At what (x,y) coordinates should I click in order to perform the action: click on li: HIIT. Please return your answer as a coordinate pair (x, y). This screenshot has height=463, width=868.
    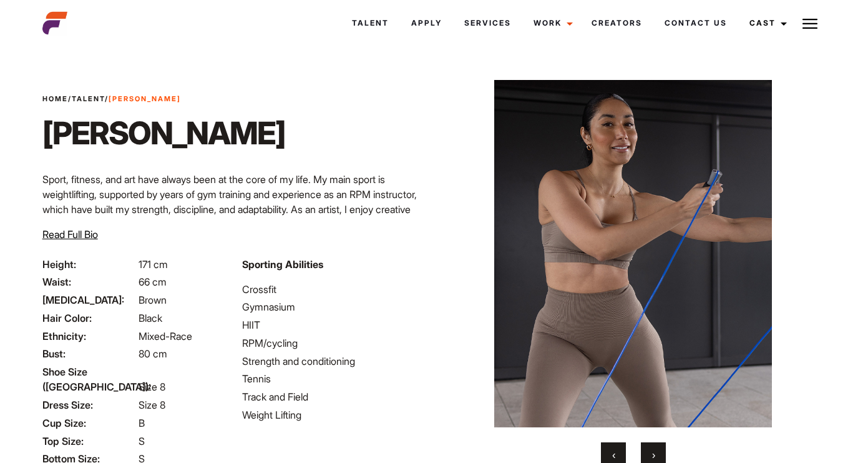
    Looking at the image, I should click on (335, 325).